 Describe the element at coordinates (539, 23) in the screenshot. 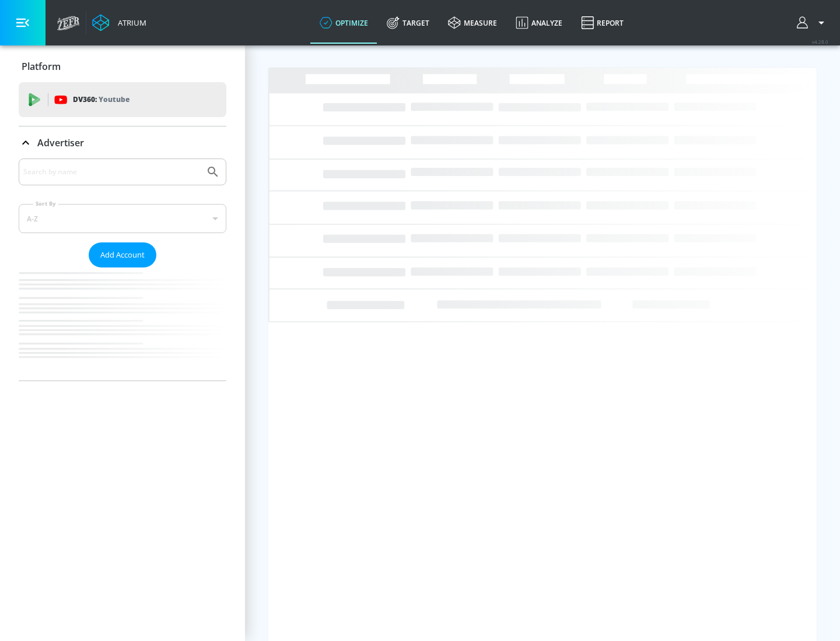

I see `a: Analyze` at that location.